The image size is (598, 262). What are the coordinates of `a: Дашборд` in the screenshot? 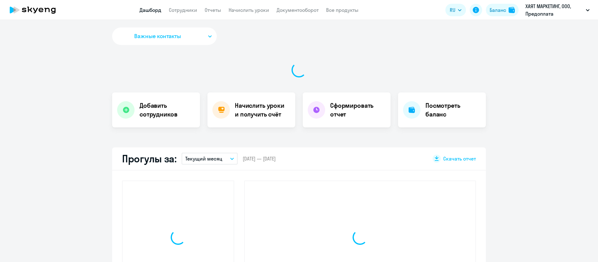 It's located at (151, 10).